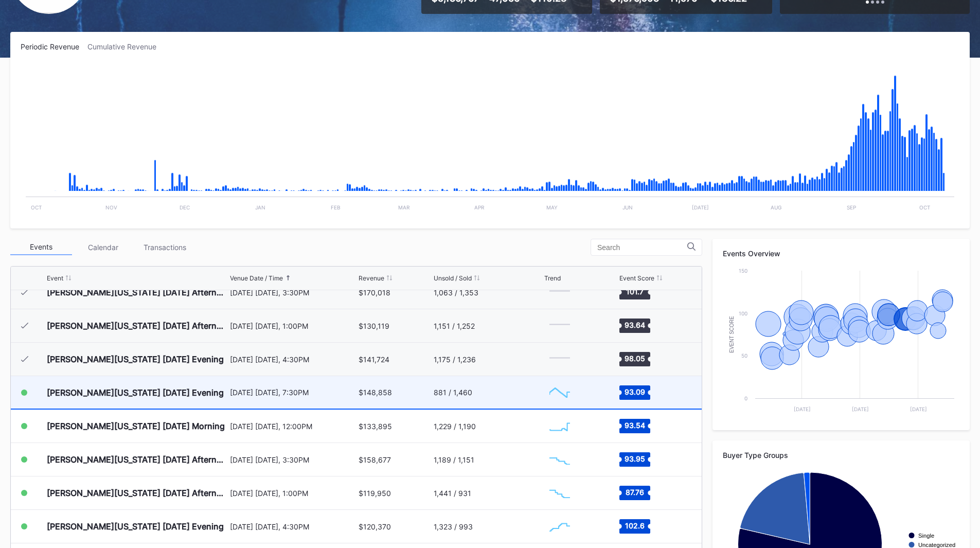 The image size is (980, 548). I want to click on div: 1,323 / 993, so click(453, 526).